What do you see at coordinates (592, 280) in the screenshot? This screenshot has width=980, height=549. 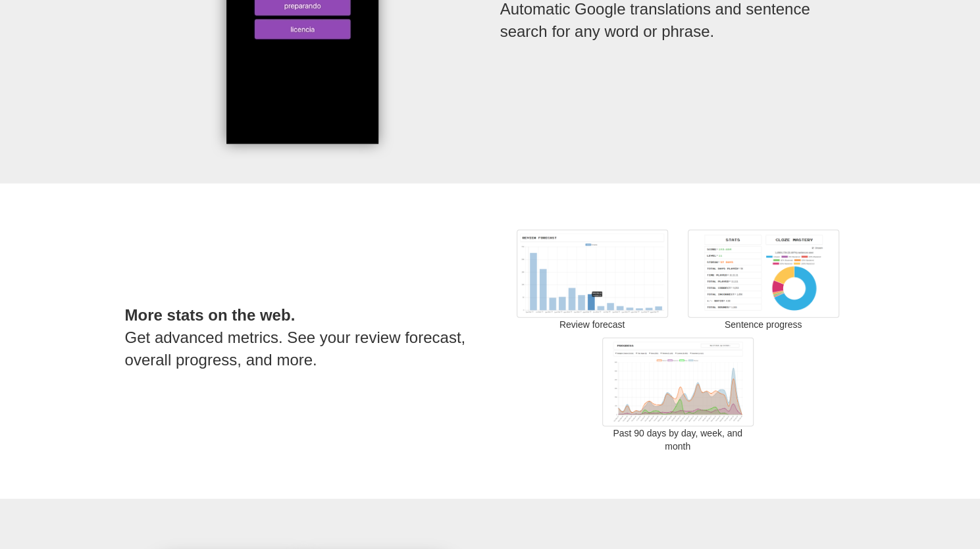 I see `div: Review forecast` at bounding box center [592, 280].